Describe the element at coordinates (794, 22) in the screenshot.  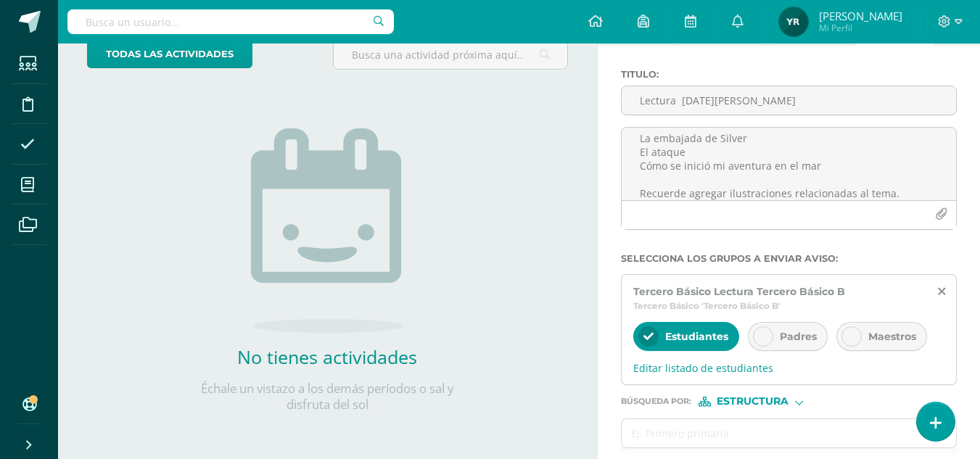
I see `img: 98a14b8a2142242c13a8985c4bbf6eb0.png` at that location.